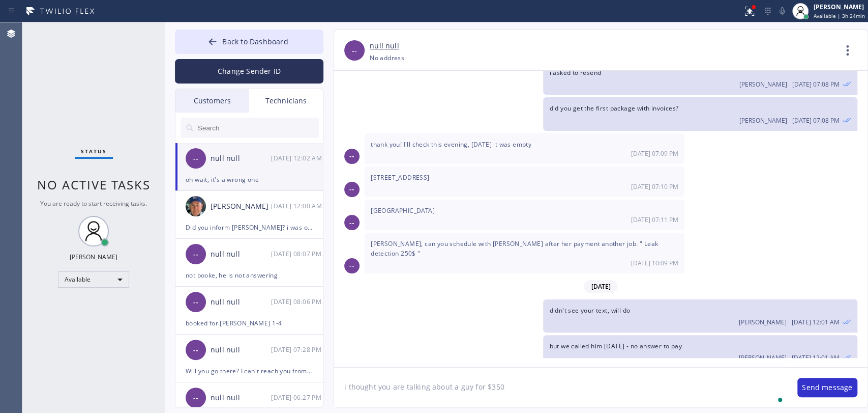 The image size is (868, 413). What do you see at coordinates (387, 58) in the screenshot?
I see `div: No address` at bounding box center [387, 58].